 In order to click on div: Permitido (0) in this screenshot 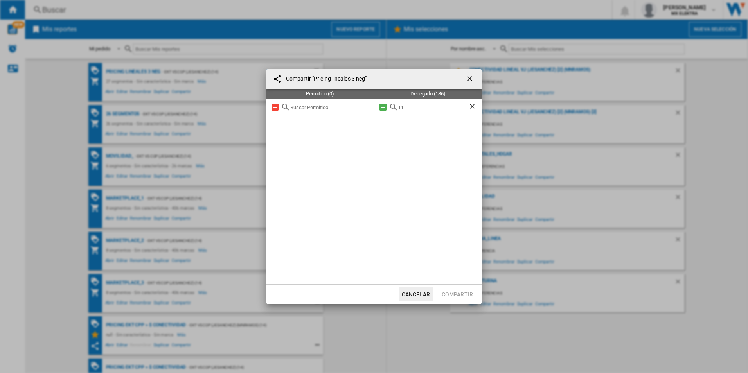, I will do `click(320, 93)`.